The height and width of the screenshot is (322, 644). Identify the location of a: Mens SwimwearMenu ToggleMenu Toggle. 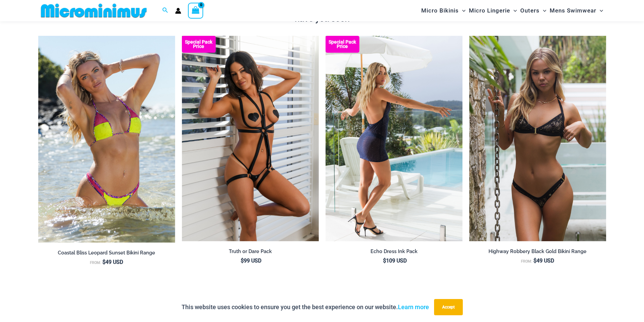
(577, 10).